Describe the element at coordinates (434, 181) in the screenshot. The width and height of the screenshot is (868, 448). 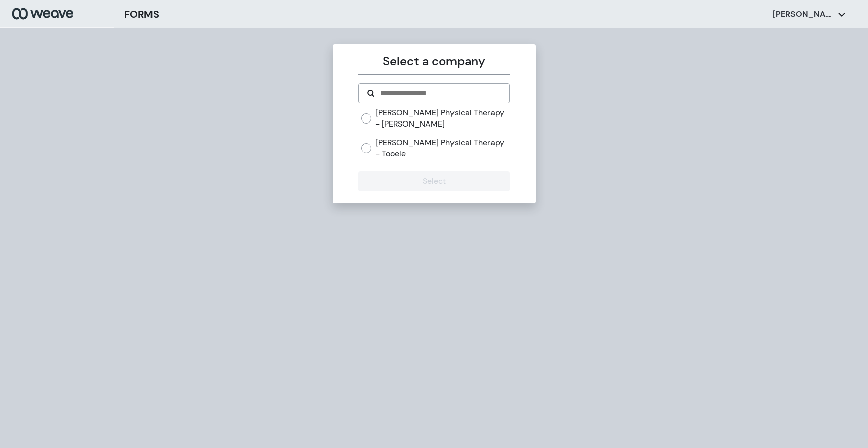
I see `button: Select` at that location.